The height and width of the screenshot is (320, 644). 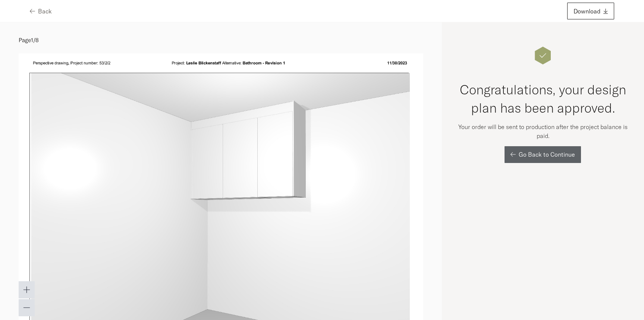 What do you see at coordinates (590, 11) in the screenshot?
I see `button: Download` at bounding box center [590, 11].